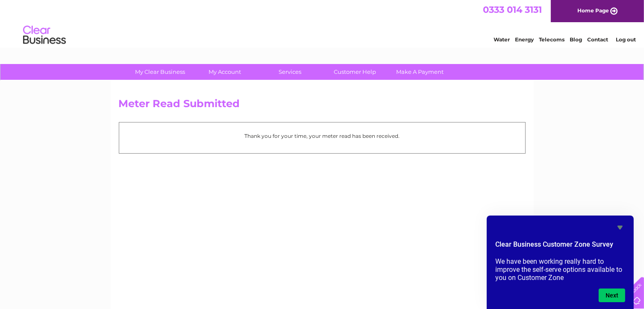  Describe the element at coordinates (512, 9) in the screenshot. I see `a: 0333 014 3131` at that location.